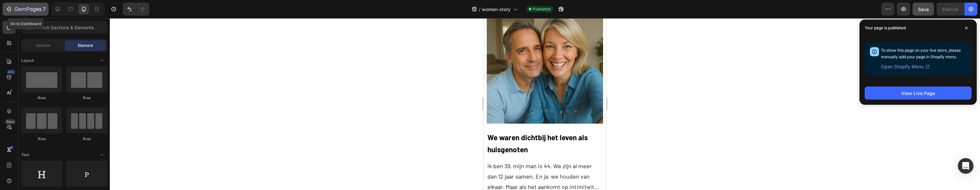 The width and height of the screenshot is (980, 190). I want to click on span: Element, so click(85, 46).